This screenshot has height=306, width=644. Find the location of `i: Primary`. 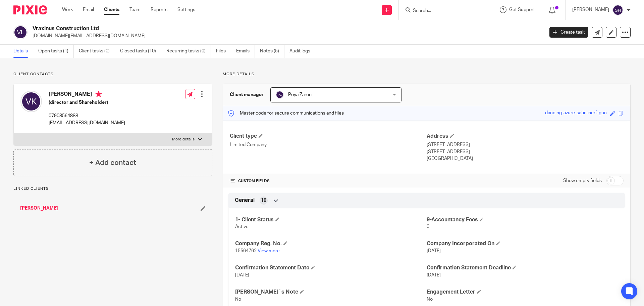

i: Primary is located at coordinates (98, 94).